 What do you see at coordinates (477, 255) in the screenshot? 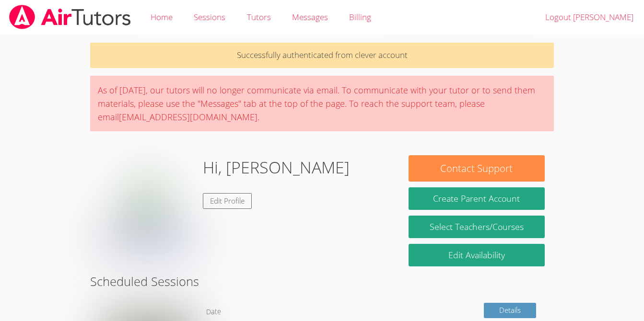
I see `a: Edit Availability` at bounding box center [477, 255].